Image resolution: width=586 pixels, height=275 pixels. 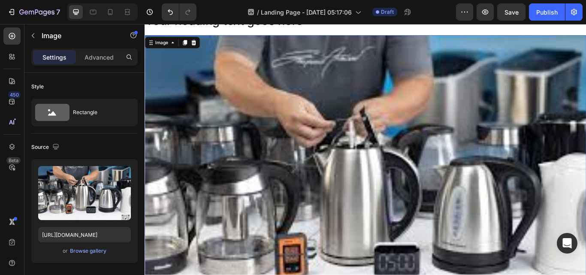 What do you see at coordinates (387, 12) in the screenshot?
I see `span: Draft` at bounding box center [387, 12].